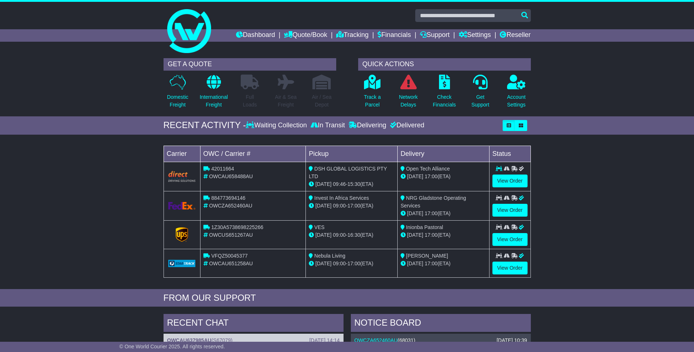  Describe the element at coordinates (305, 35) in the screenshot. I see `a: Quote/Book` at that location.